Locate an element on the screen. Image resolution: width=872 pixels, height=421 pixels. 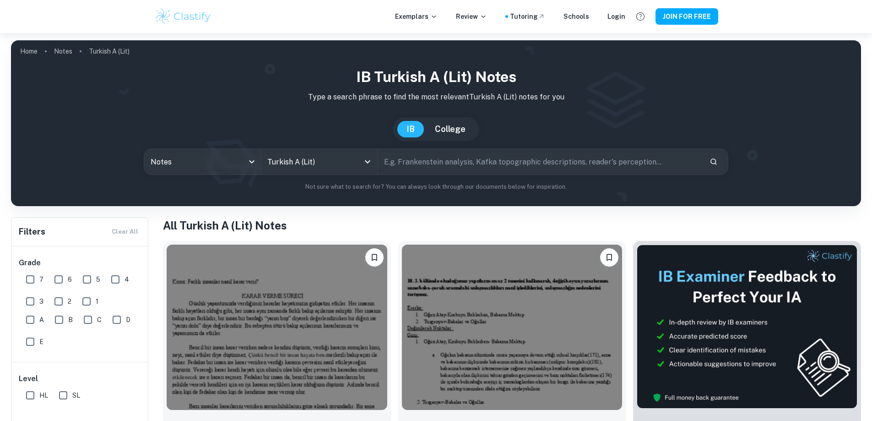
div: Login is located at coordinates (616, 16).